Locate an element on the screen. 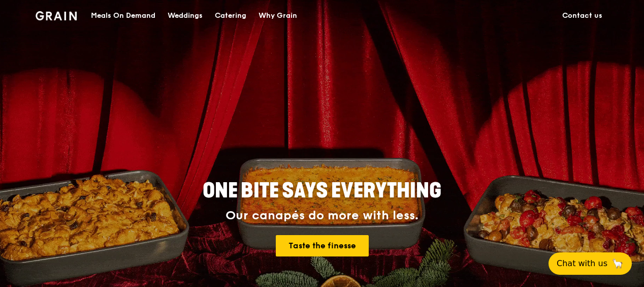 The image size is (644, 287). button: Chat with us🦙 is located at coordinates (590, 263).